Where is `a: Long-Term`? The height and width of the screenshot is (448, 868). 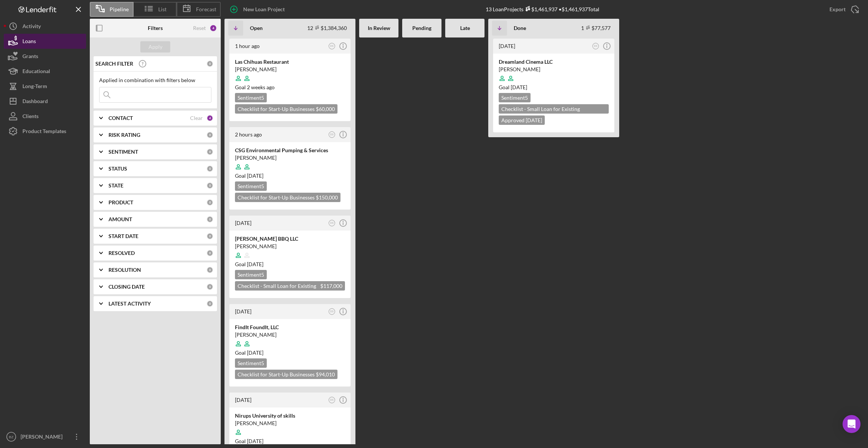 a: Long-Term is located at coordinates (45, 86).